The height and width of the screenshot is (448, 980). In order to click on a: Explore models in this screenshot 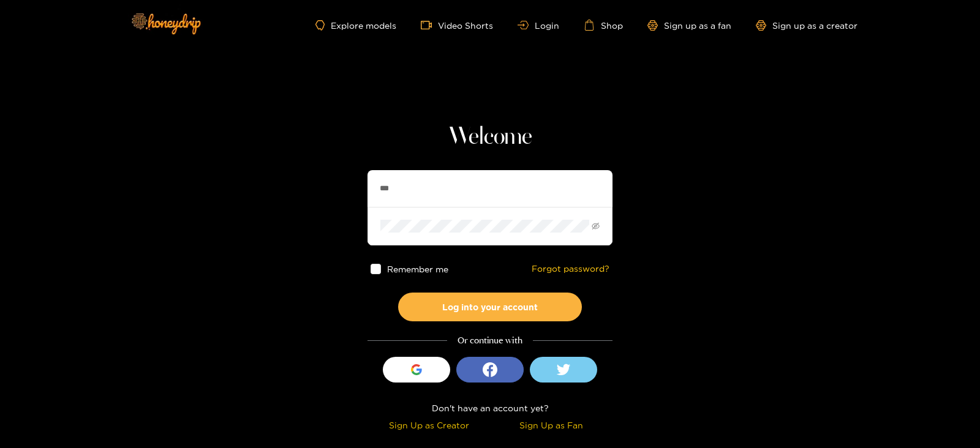, I will do `click(356, 25)`.